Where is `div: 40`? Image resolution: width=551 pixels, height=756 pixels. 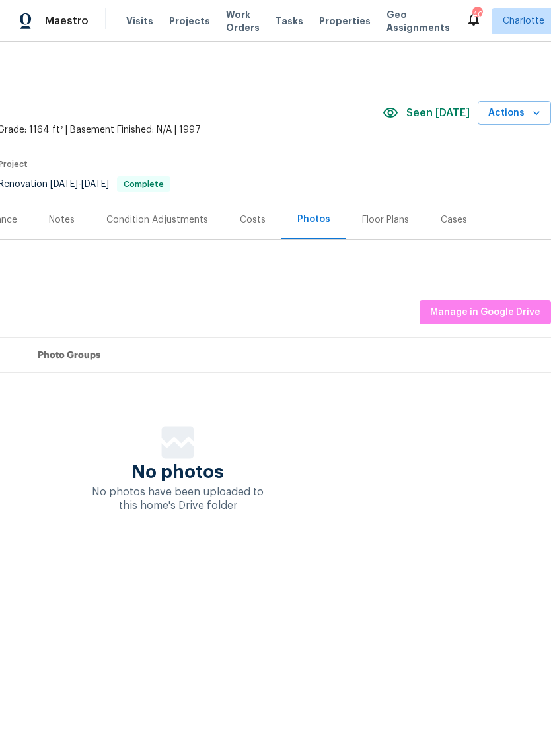
div: 40 is located at coordinates (477, 15).